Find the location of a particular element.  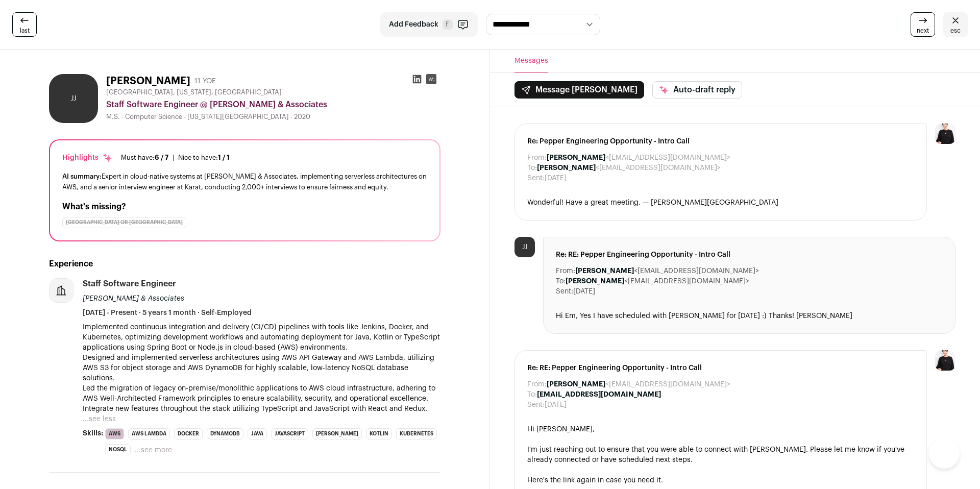

span: last is located at coordinates (24, 30).